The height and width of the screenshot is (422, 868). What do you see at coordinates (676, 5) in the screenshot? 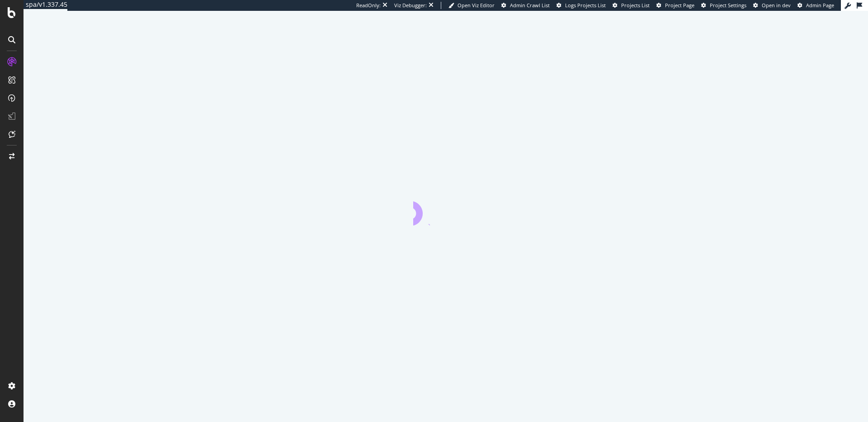
I see `a: Project Page` at bounding box center [676, 5].